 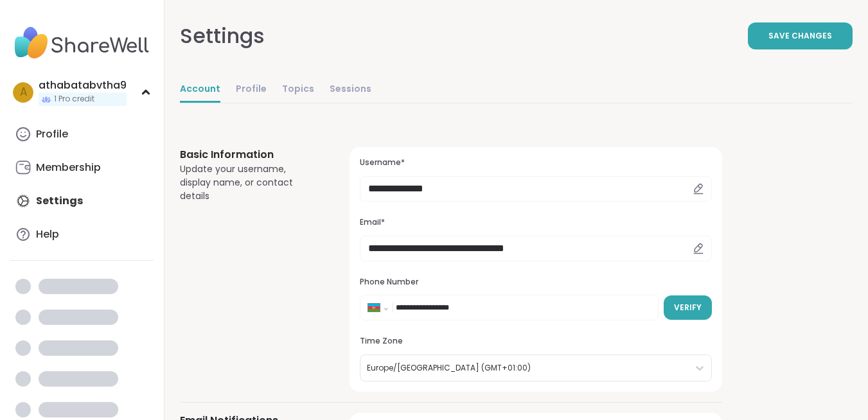 What do you see at coordinates (350, 90) in the screenshot?
I see `a: Sessions` at bounding box center [350, 90].